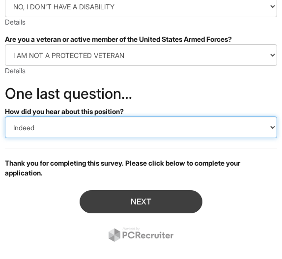 Image resolution: width=282 pixels, height=259 pixels. What do you see at coordinates (141, 168) in the screenshot?
I see `p: Thank you for completing this survey. Please click below to complete your application.` at bounding box center [141, 168].